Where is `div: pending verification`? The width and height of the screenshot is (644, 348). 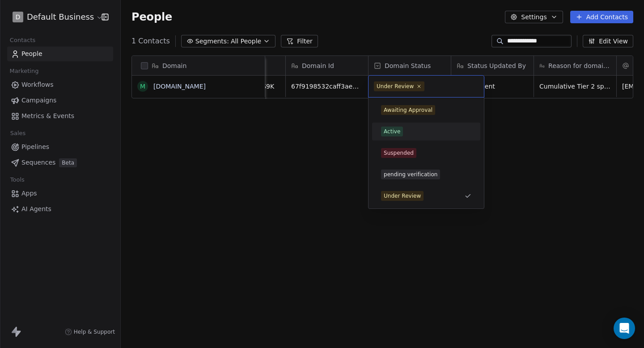 div: pending verification is located at coordinates (410, 175).